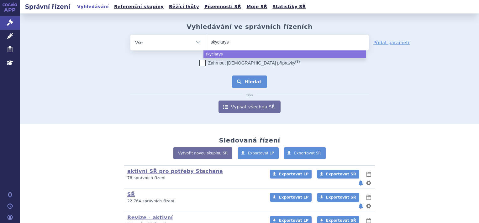  Describe the element at coordinates (249, 27) in the screenshot. I see `h2: Vyhledávání ve správních řízeních` at that location.